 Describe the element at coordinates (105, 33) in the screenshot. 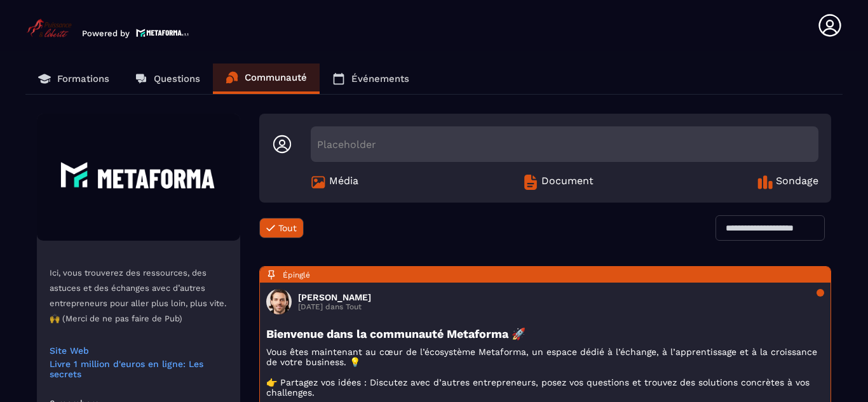

I see `p: Powered by` at that location.